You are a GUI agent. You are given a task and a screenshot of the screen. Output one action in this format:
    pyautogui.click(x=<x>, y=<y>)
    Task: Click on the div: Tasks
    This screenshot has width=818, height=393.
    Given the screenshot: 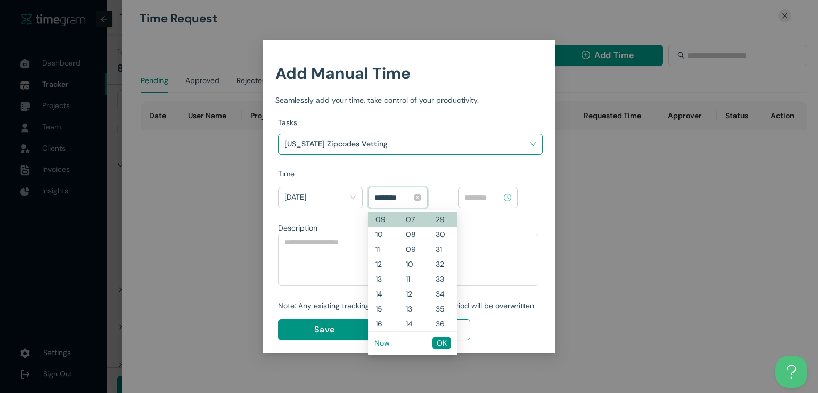 What is the action you would take?
    pyautogui.click(x=410, y=122)
    